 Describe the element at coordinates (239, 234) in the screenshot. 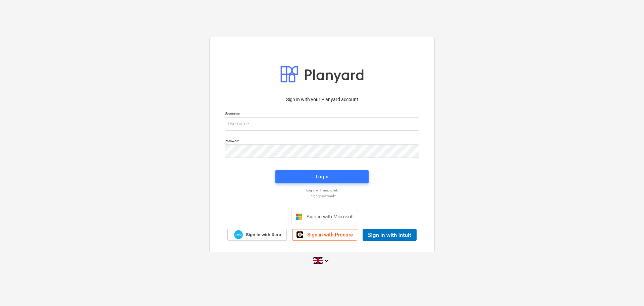

I see `img: Xero logo` at that location.